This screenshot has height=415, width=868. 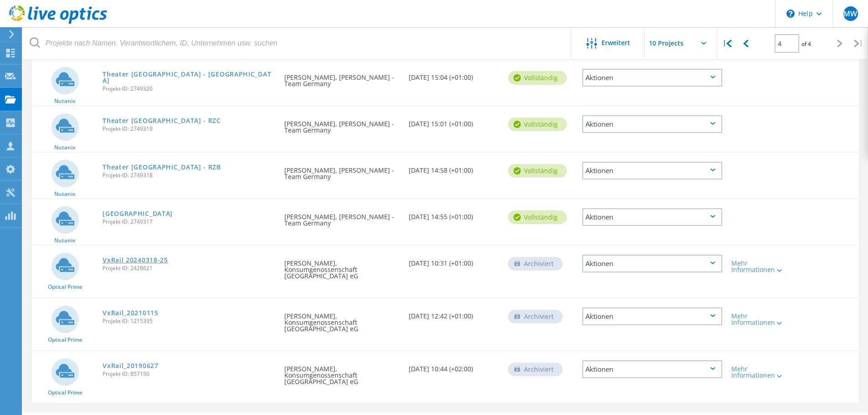 I want to click on span: Projekt-ID: 2749320, so click(x=188, y=89).